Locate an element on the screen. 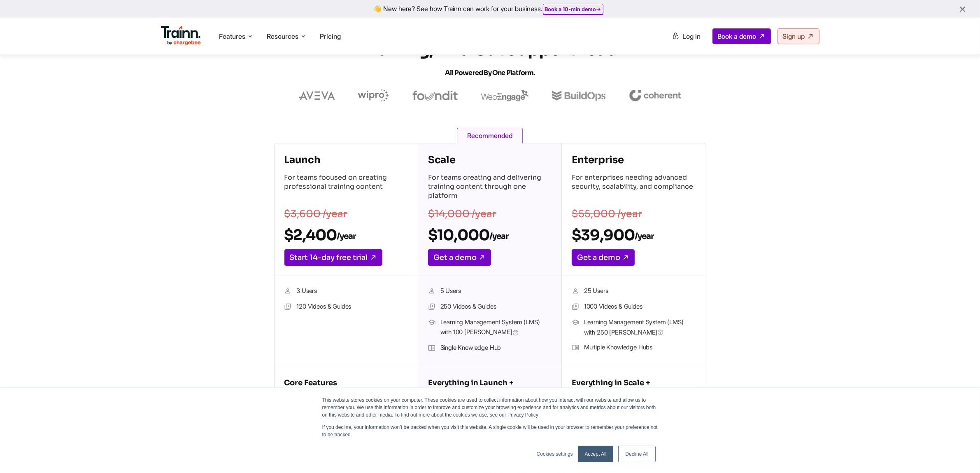  b: Book a 10-min demo is located at coordinates (571, 9).